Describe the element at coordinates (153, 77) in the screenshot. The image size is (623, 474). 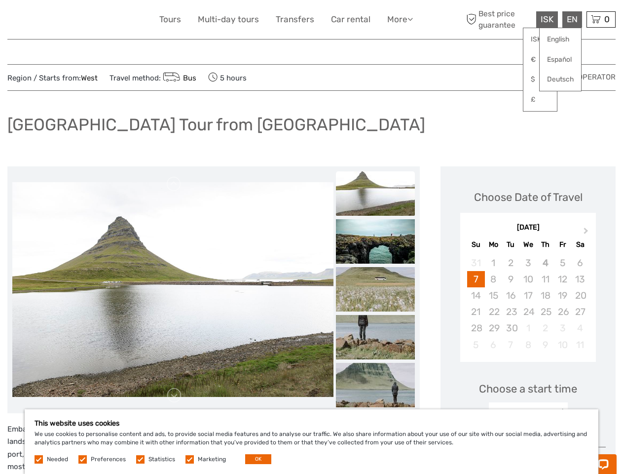
I see `span: Travel method:` at that location.